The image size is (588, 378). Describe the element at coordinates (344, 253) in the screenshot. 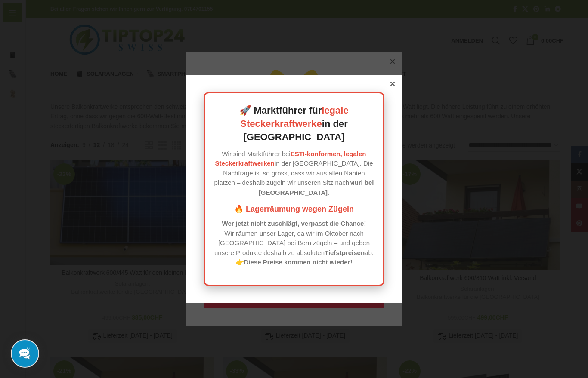

I see `strong: Tiefstpreisen` at that location.